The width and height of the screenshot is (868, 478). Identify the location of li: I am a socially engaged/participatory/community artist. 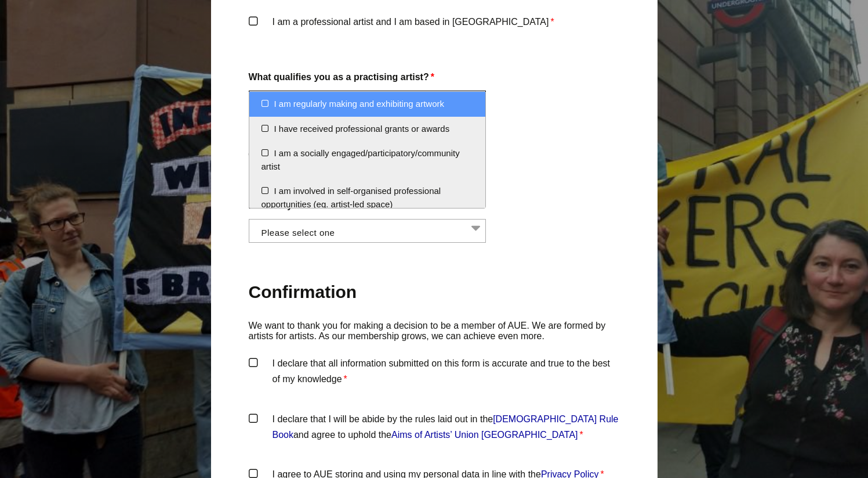
(368, 160).